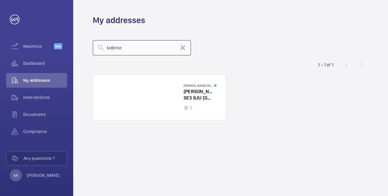 The width and height of the screenshot is (388, 196). What do you see at coordinates (58, 46) in the screenshot?
I see `span: Beta` at bounding box center [58, 46].